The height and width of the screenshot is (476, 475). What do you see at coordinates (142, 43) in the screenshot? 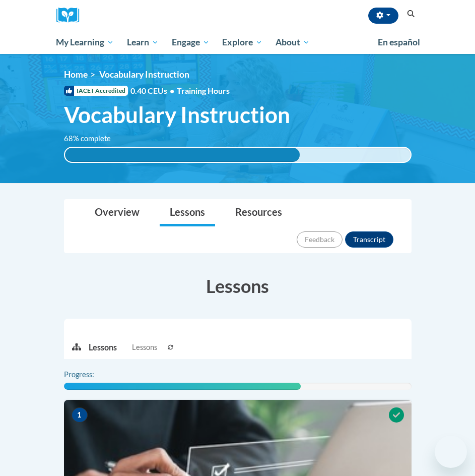
I see `a: Learn` at bounding box center [142, 43].